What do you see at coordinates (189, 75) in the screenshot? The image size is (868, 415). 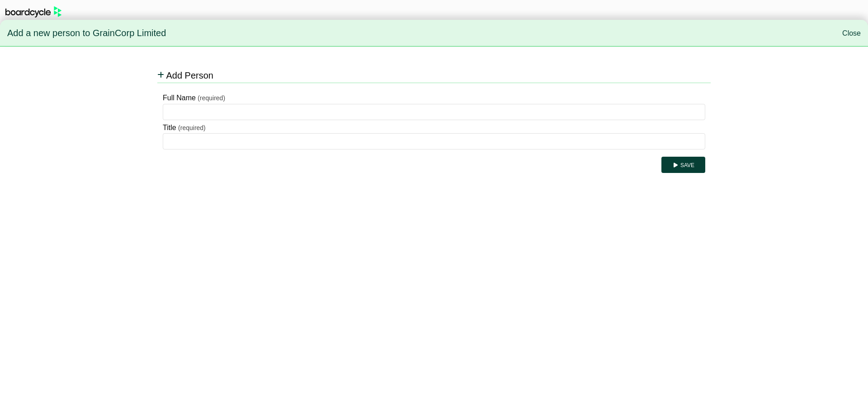 I see `span: Add Person` at bounding box center [189, 75].